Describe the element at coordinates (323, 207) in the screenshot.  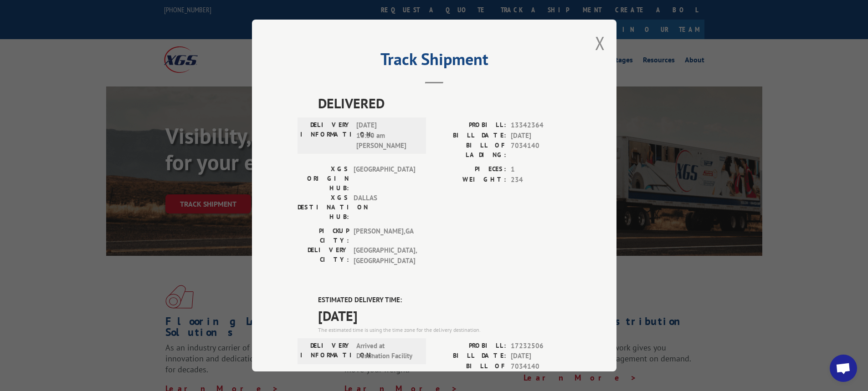
I see `label: XGS DESTINATION HUB:` at that location.